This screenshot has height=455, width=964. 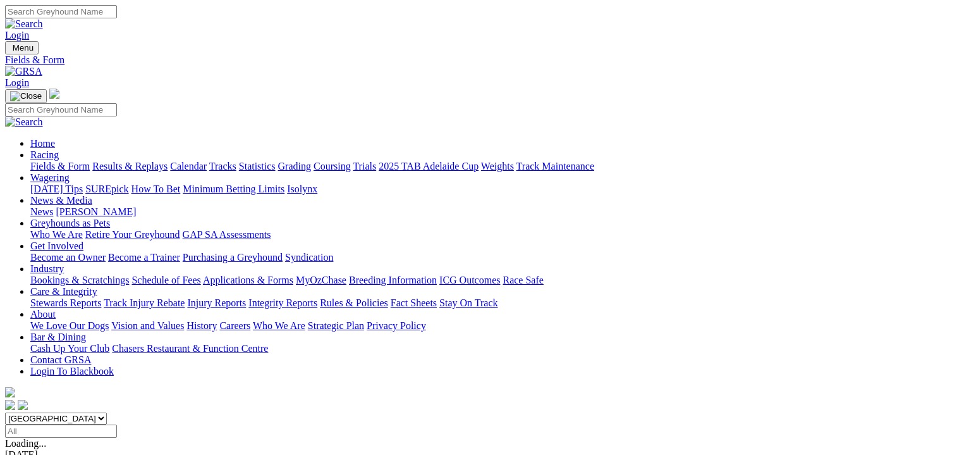 What do you see at coordinates (494, 235) in the screenshot?
I see `div: Greyhounds as Pets` at bounding box center [494, 235].